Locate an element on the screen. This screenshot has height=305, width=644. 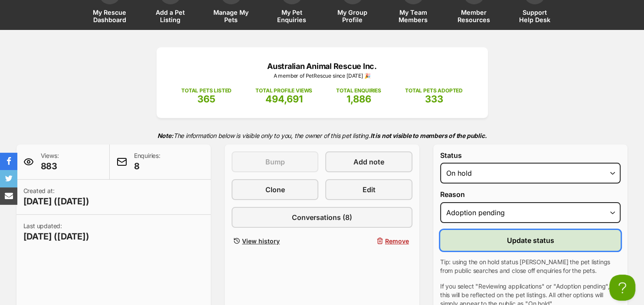
p: Views: is located at coordinates (50, 162).